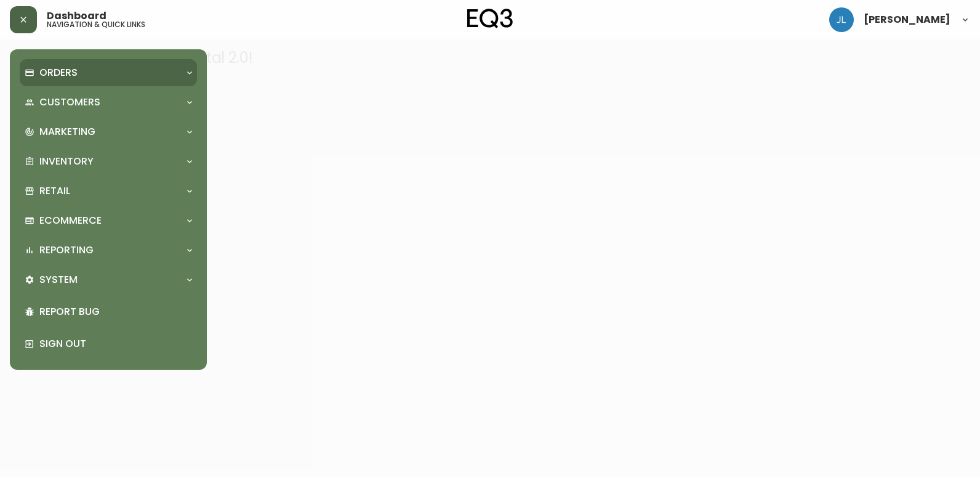 This screenshot has height=477, width=980. I want to click on div: Ecommerce, so click(109, 221).